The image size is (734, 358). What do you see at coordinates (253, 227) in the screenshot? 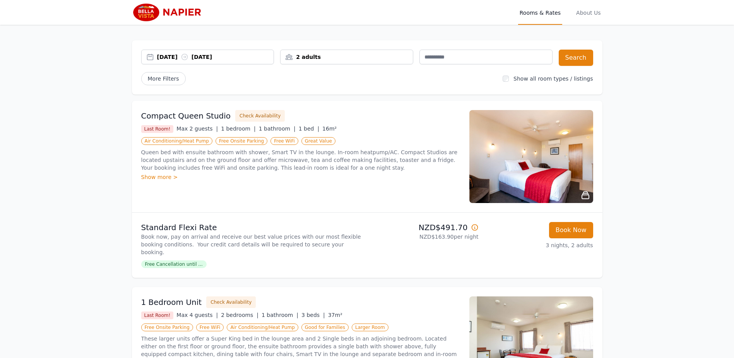
I see `p: Standard Flexi Rate` at bounding box center [253, 227].